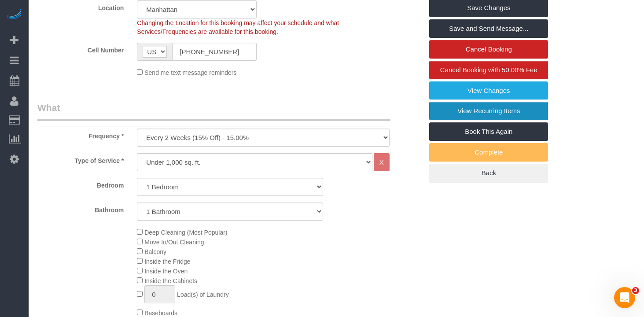 The width and height of the screenshot is (644, 317). I want to click on legend: What, so click(214, 111).